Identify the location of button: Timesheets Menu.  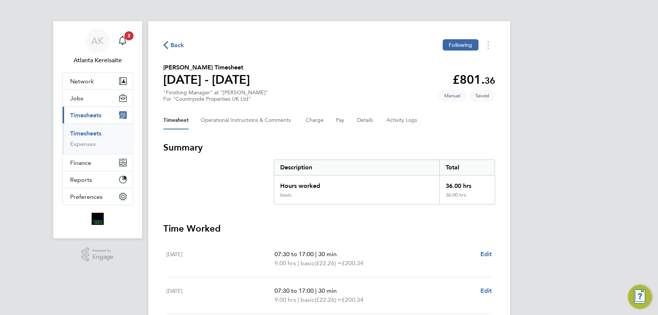
(488, 45).